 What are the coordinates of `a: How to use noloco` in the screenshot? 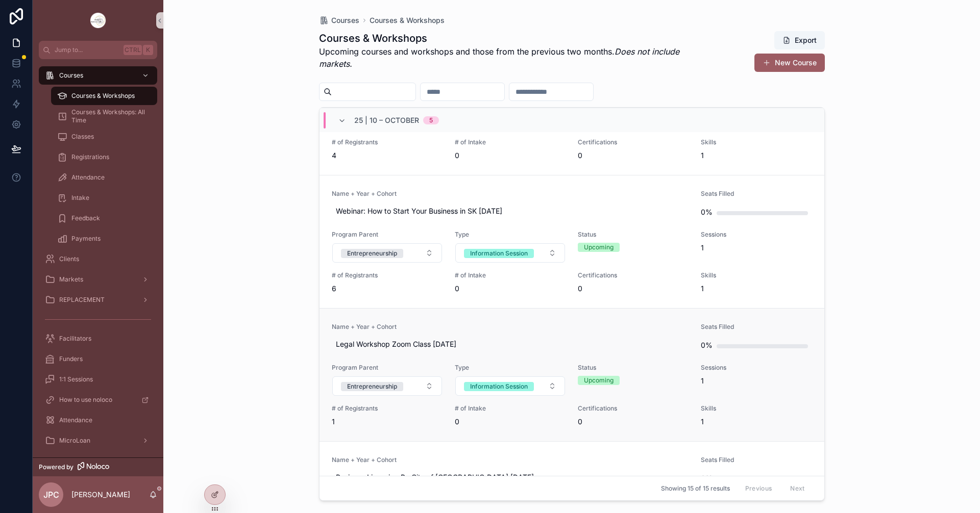 It's located at (98, 400).